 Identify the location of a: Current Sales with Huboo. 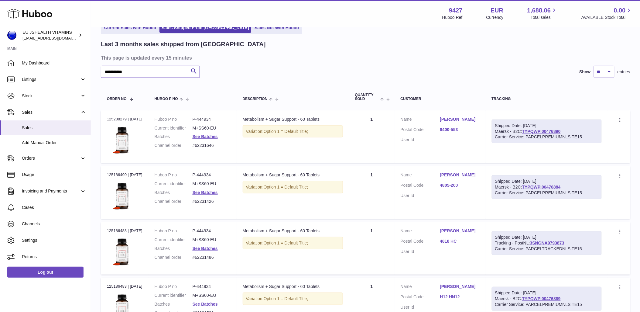
(130, 28).